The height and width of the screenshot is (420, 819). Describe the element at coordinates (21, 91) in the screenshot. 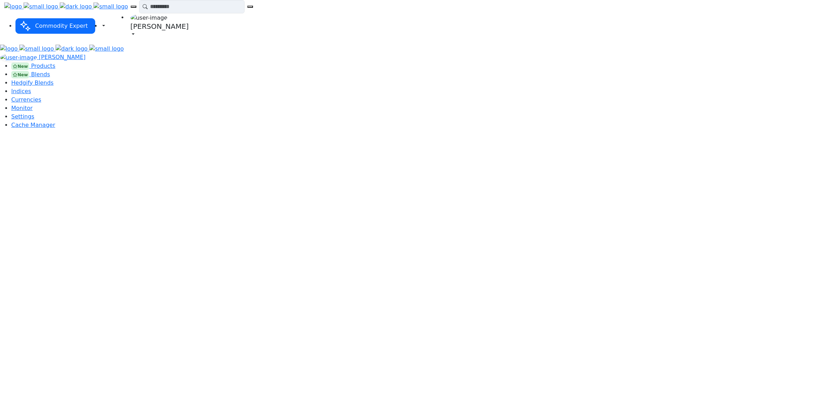

I see `a: Indices` at that location.